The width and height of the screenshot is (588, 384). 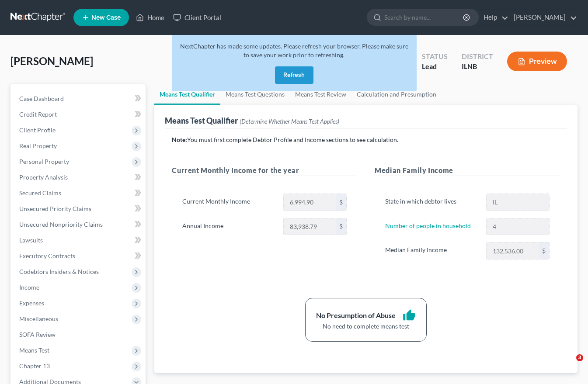 I want to click on a: SOFA Review, so click(x=79, y=335).